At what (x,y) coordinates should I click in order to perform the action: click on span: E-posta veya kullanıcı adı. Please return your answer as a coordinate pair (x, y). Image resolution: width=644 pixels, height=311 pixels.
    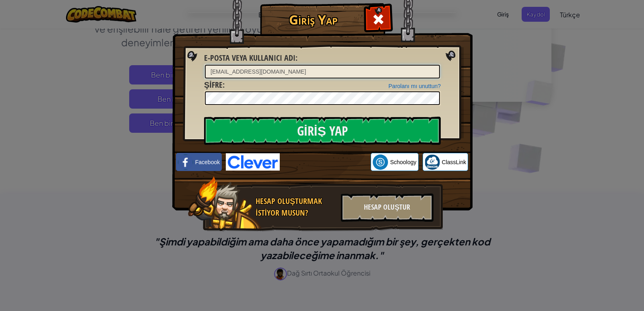
    Looking at the image, I should click on (249, 58).